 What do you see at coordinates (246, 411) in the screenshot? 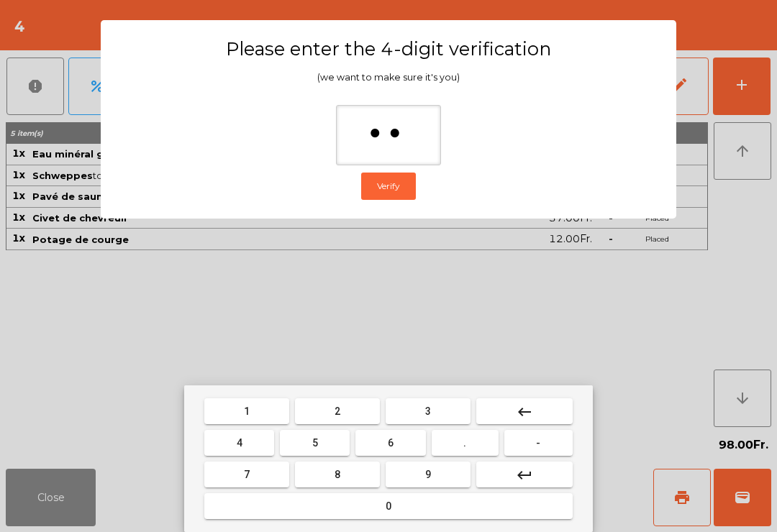
I see `span: 1` at bounding box center [246, 411].